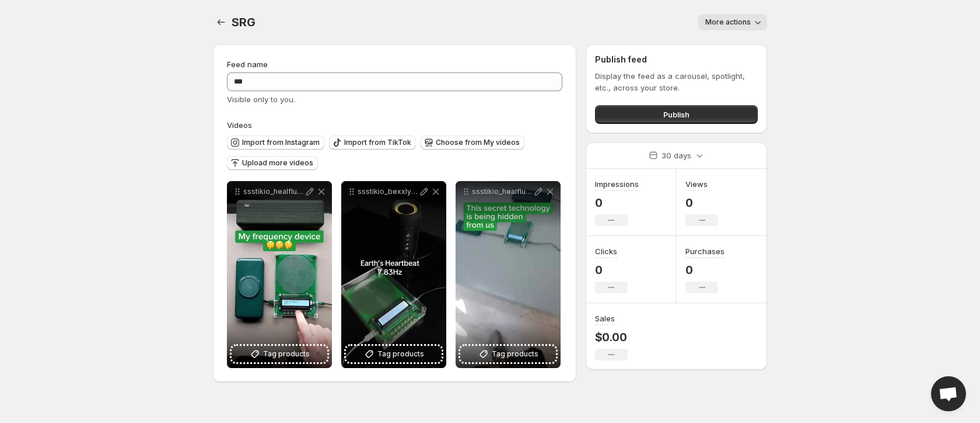 The height and width of the screenshot is (423, 980). Describe the element at coordinates (277, 163) in the screenshot. I see `span: Upload more videos` at that location.